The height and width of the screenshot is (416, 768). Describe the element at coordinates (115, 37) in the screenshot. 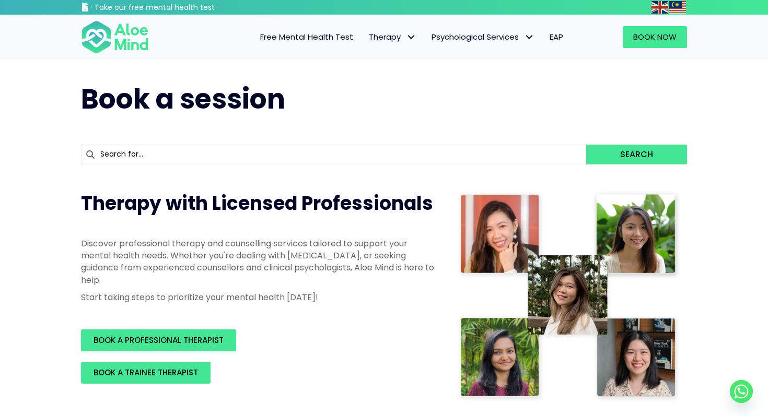

I see `img: Aloe mind Logo` at that location.